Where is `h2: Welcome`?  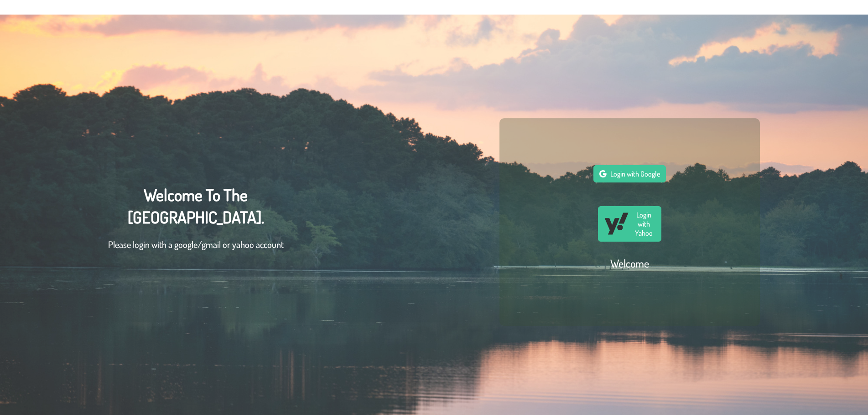
h2: Welcome is located at coordinates (630, 263).